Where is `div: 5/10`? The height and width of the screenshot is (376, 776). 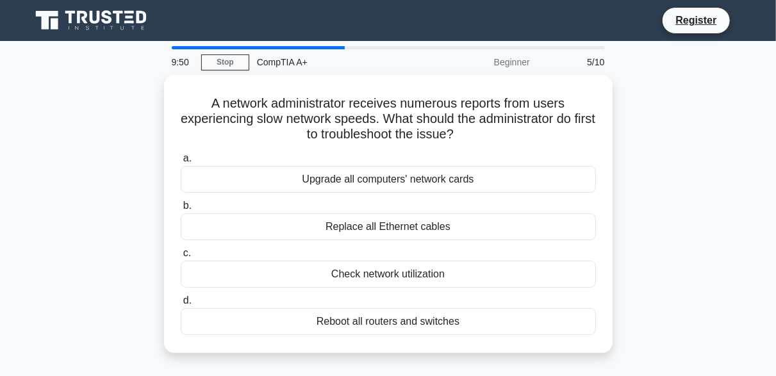
div: 5/10 is located at coordinates (575, 62).